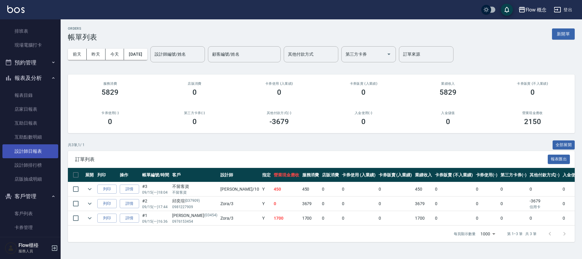 The height and width of the screenshot is (259, 582). I want to click on h2: ORDERS, so click(82, 28).